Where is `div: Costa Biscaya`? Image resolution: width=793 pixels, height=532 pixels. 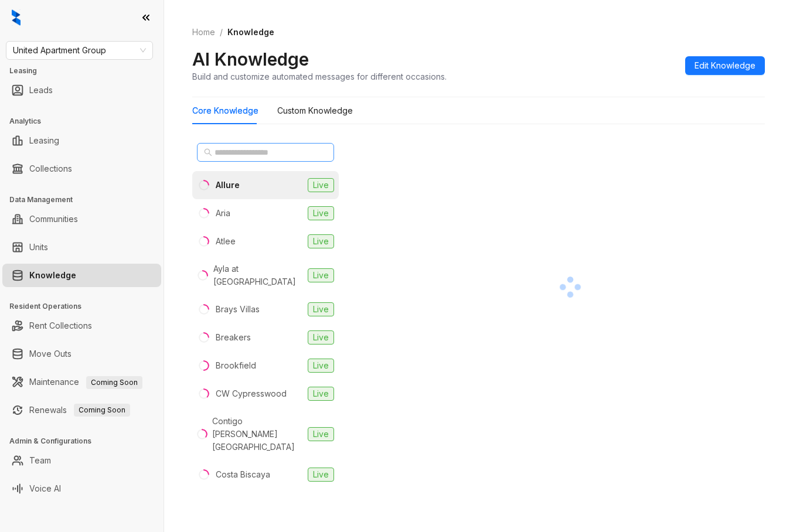 div: Costa Biscaya is located at coordinates (243, 475).